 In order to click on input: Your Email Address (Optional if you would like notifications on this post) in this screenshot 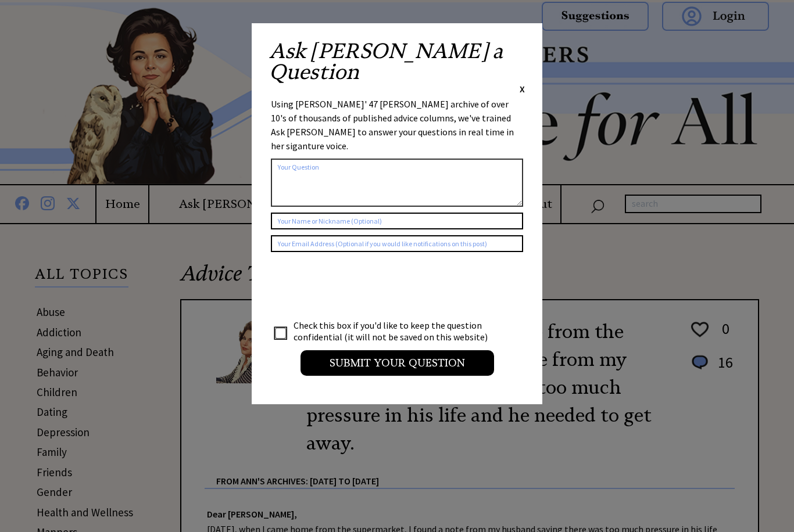, I will do `click(397, 244)`.